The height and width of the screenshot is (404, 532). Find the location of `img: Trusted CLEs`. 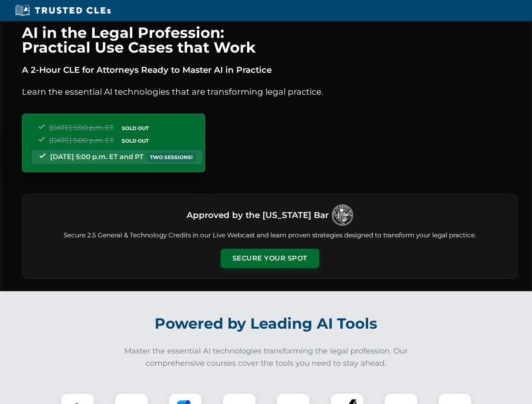

img: Trusted CLEs is located at coordinates (63, 10).